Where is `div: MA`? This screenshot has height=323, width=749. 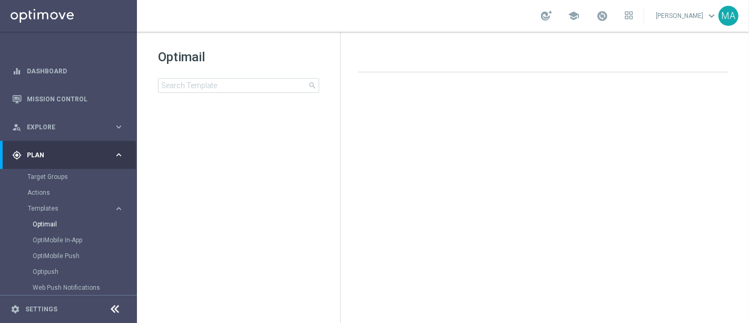
div: MA is located at coordinates (729, 16).